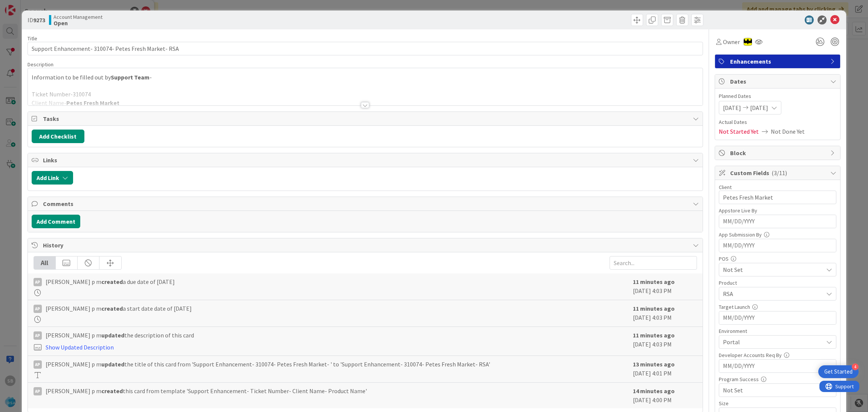 The image size is (868, 412). I want to click on div: Target Launch, so click(778, 308).